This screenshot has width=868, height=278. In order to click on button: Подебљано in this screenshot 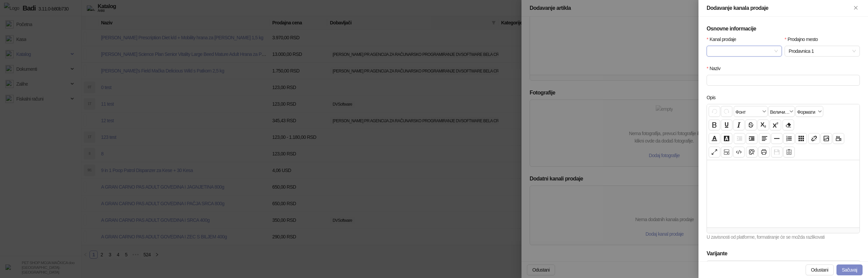, I will do `click(714, 125)`.